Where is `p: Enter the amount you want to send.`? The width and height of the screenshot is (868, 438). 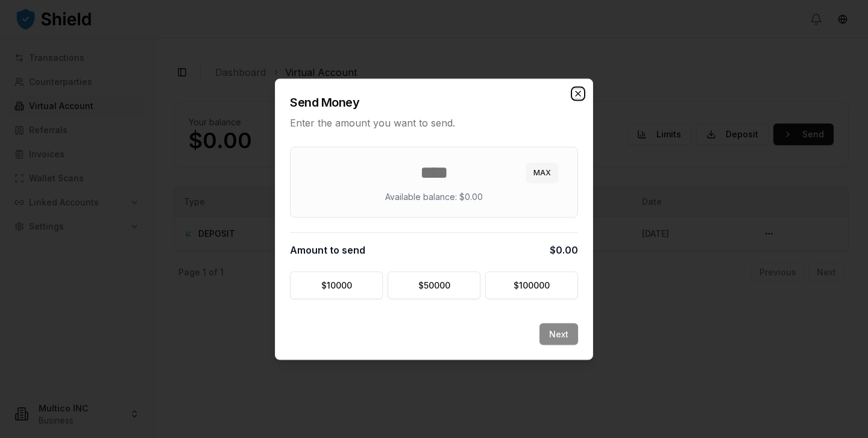 p: Enter the amount you want to send. is located at coordinates (434, 122).